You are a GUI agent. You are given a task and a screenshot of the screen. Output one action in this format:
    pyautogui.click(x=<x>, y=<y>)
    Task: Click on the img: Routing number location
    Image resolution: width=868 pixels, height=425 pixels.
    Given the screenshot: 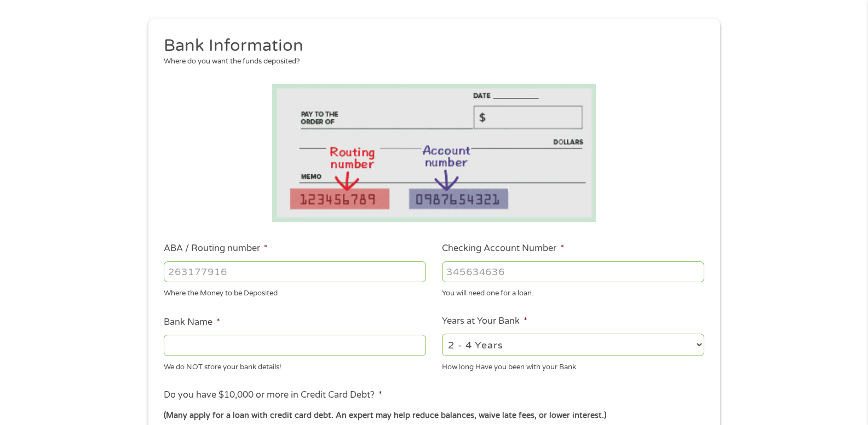 What is the action you would take?
    pyautogui.click(x=434, y=153)
    